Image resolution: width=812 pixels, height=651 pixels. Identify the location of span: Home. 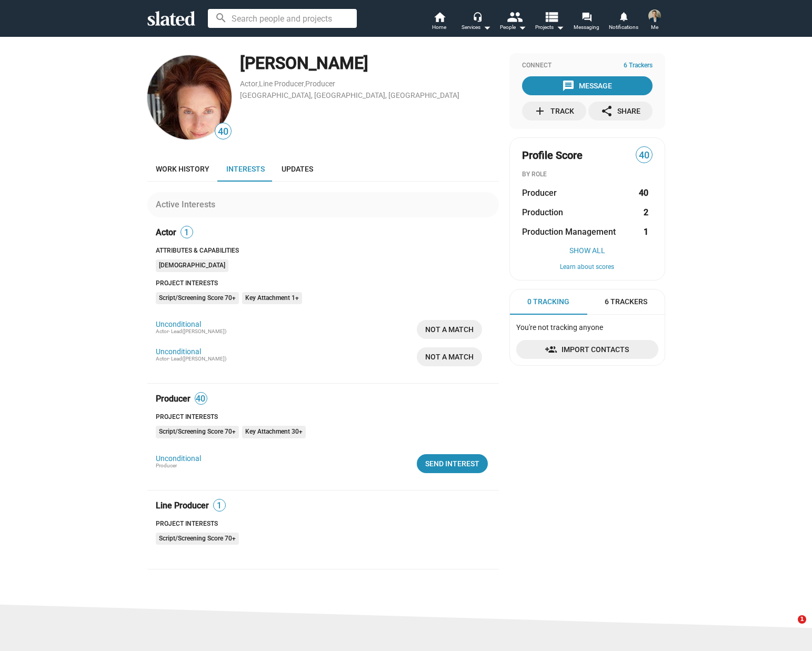
(439, 27).